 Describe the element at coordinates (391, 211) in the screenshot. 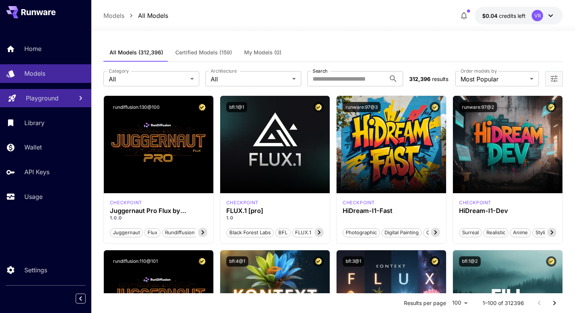

I see `div: HiDream-I1-Fast` at that location.